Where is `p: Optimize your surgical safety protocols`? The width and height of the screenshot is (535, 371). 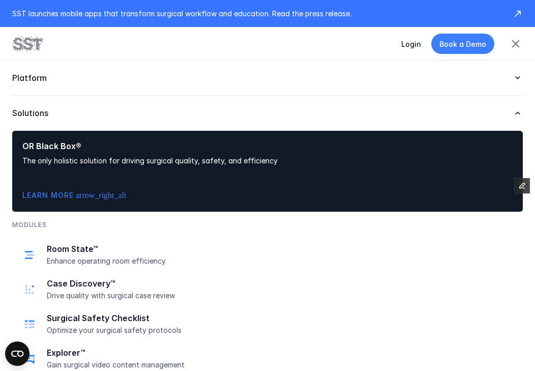 p: Optimize your surgical safety protocols is located at coordinates (282, 330).